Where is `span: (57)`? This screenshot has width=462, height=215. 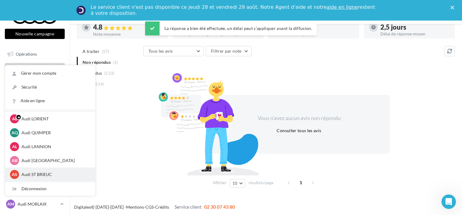
span: (57) is located at coordinates (105, 51).